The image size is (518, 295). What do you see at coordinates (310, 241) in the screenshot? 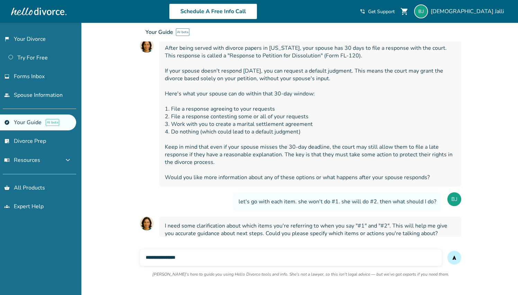
I see `span: I need some clarification about which items you're referring to when you say "#1" and "#2". This ...` at bounding box center [310, 241].